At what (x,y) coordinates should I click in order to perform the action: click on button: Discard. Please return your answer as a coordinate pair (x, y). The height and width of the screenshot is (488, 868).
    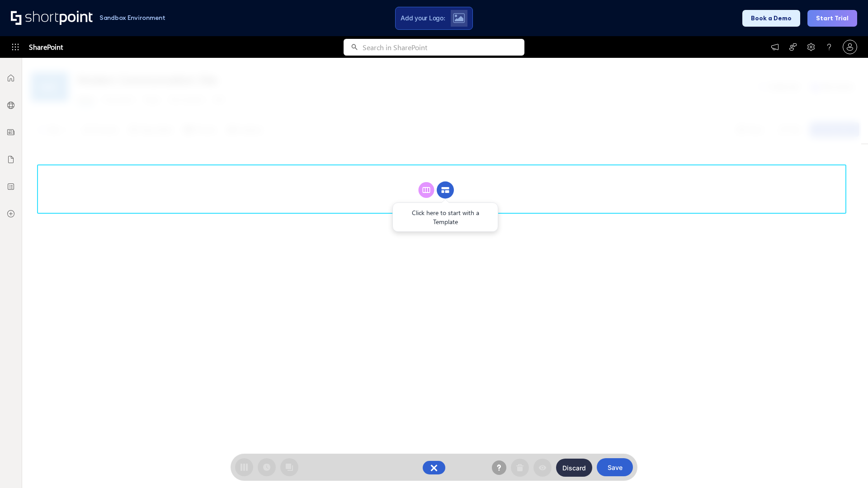
    Looking at the image, I should click on (574, 467).